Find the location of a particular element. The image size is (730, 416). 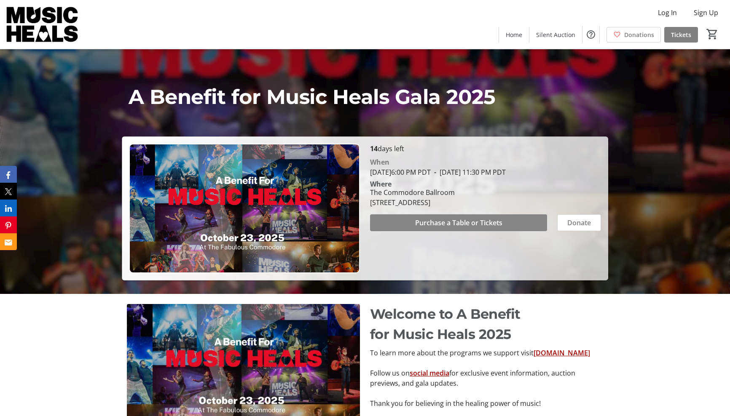

div: The Commodore Ballroom is located at coordinates (412, 193).